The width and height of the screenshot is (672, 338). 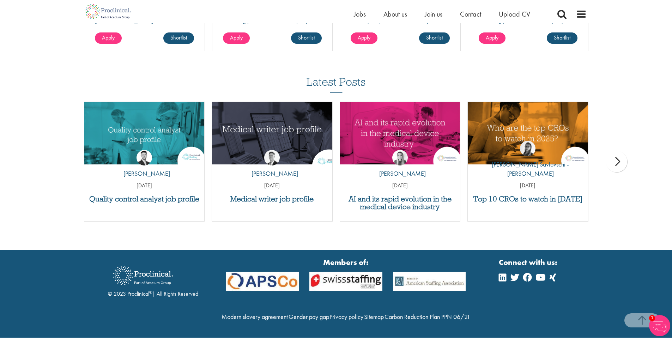 I want to click on img: Chatbot, so click(x=659, y=325).